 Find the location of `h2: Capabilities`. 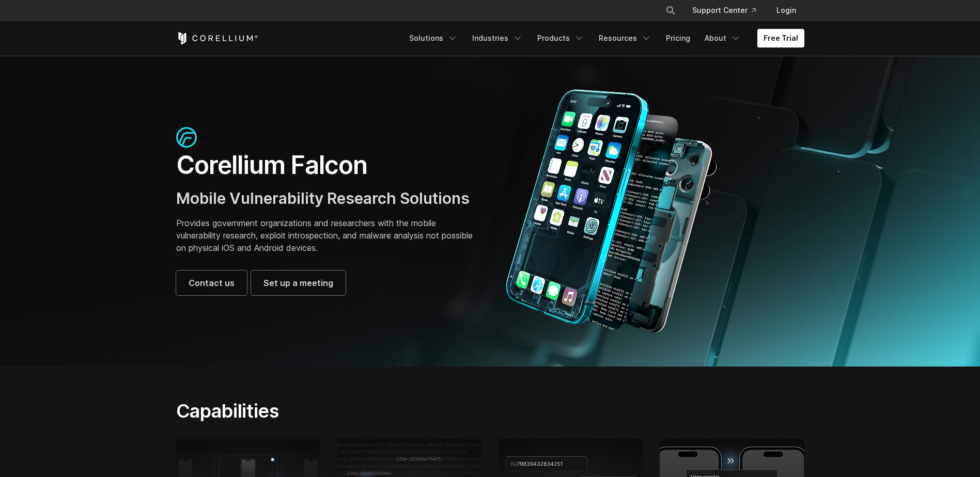

h2: Capabilities is located at coordinates (382, 411).